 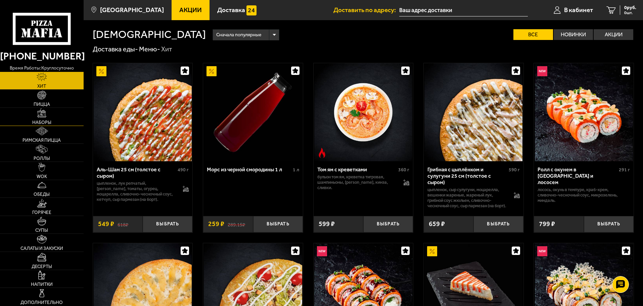 I want to click on img: Грибная с цыплёнком и сулугуни 25 см (толстое с сыром), so click(x=474, y=112).